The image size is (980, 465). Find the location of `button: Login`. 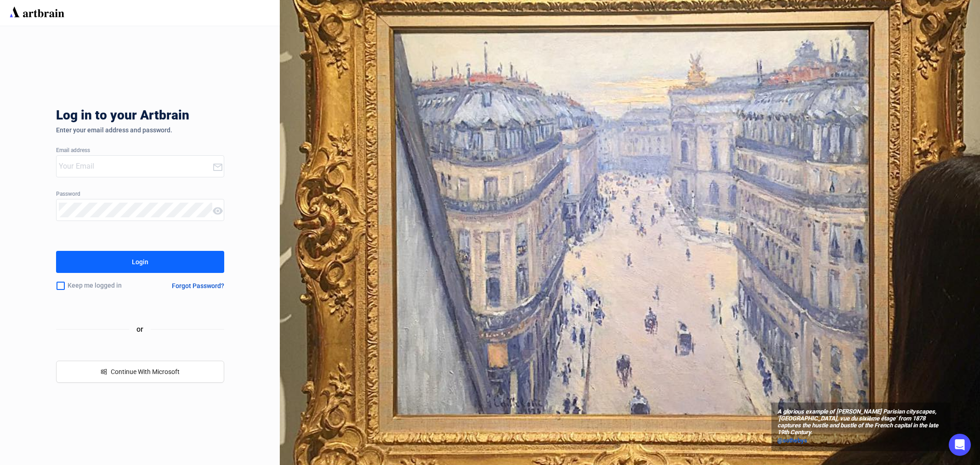

button: Login is located at coordinates (140, 262).